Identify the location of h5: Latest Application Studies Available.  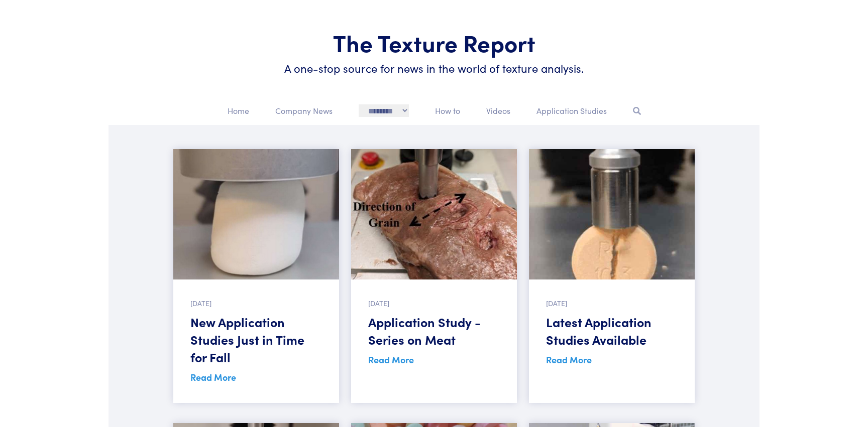
(612, 331).